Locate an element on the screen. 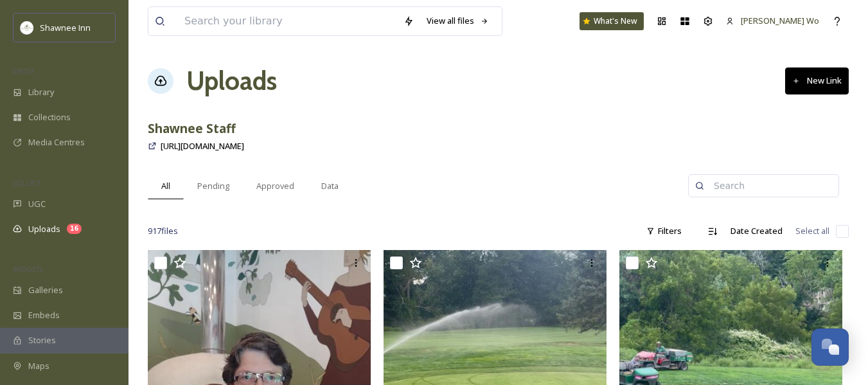 This screenshot has height=385, width=868. div: Date Created is located at coordinates (756, 231).